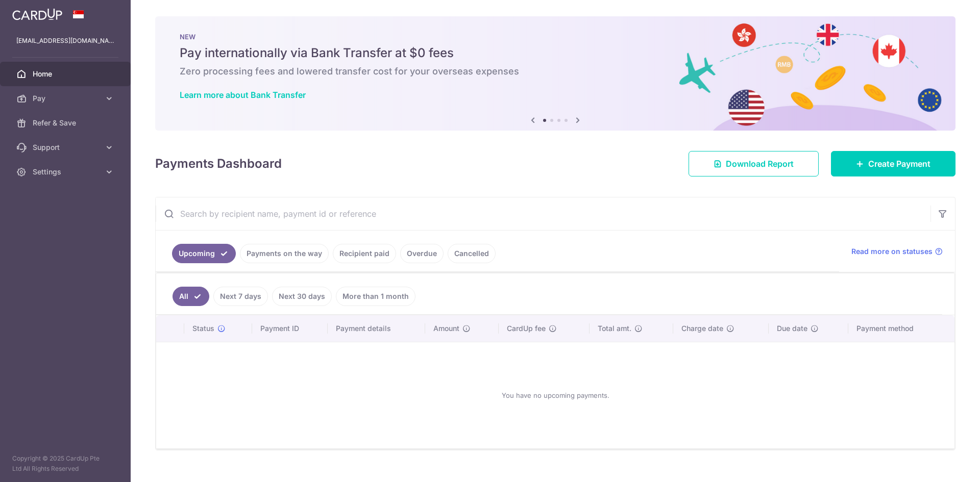 This screenshot has height=482, width=980. Describe the element at coordinates (302, 297) in the screenshot. I see `a: Next 30 days` at that location.